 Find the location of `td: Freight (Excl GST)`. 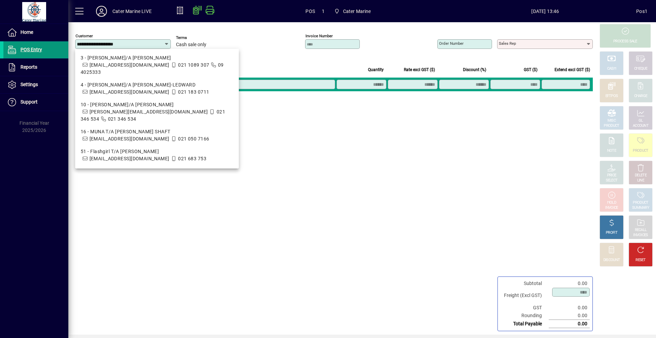

td: Freight (Excl GST) is located at coordinates (524, 295).